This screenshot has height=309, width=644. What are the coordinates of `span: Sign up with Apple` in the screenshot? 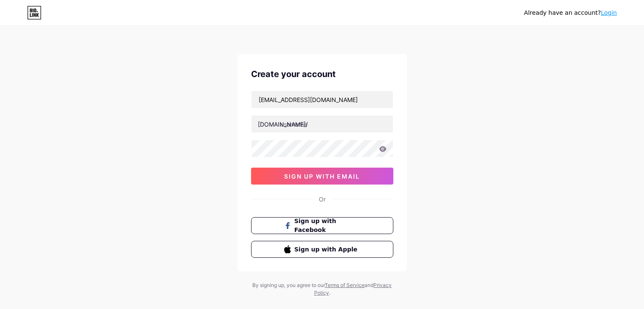 It's located at (327, 249).